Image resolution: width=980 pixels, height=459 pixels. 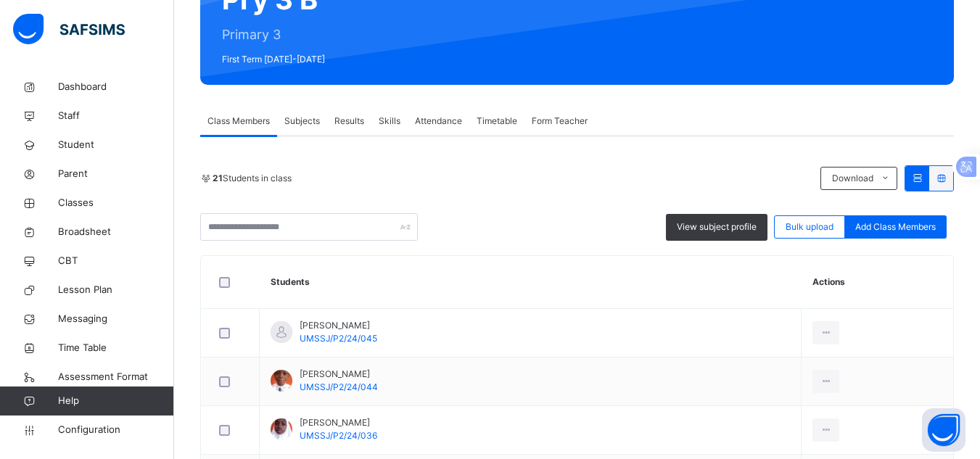 I want to click on span: Attendance, so click(x=438, y=121).